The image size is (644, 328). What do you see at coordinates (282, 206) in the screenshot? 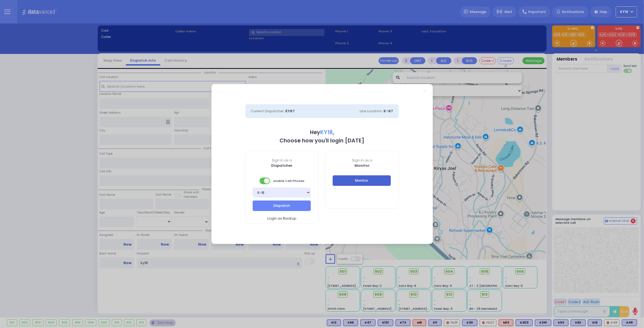
I see `button: Dispatch` at bounding box center [282, 206].